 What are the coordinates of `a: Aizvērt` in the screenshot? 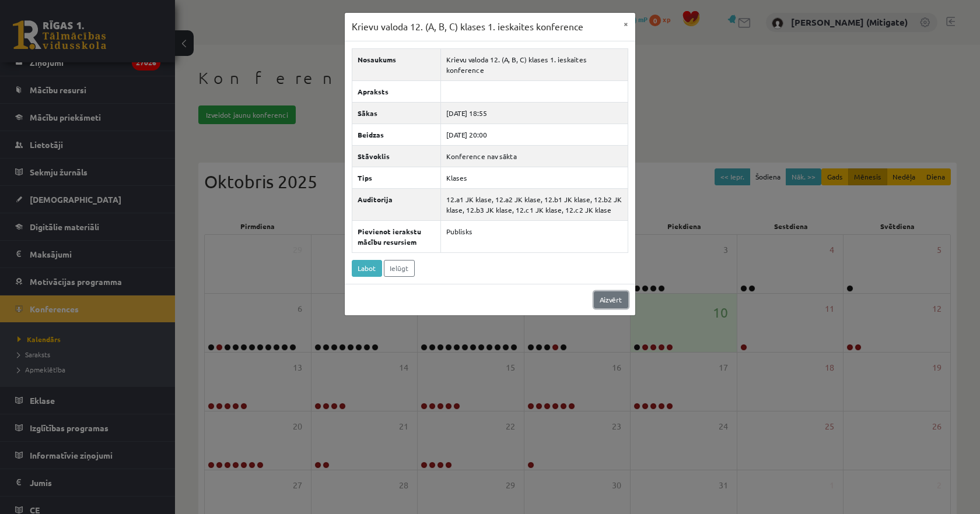 It's located at (611, 299).